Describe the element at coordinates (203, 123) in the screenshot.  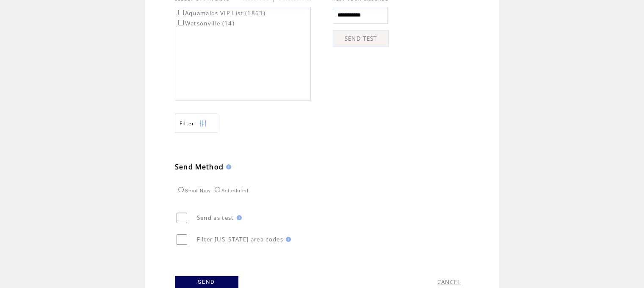
I see `img: filters.png` at that location.